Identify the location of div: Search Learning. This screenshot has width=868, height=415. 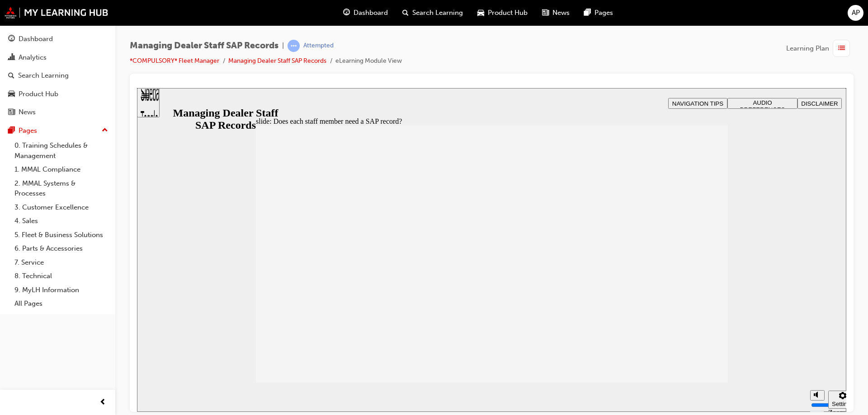
(43, 75).